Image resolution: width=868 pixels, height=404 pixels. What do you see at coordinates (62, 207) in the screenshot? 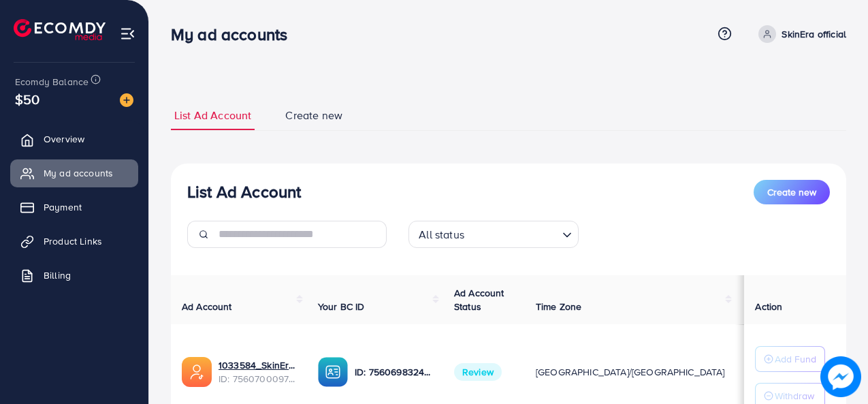
I see `span: Payment` at bounding box center [62, 207].